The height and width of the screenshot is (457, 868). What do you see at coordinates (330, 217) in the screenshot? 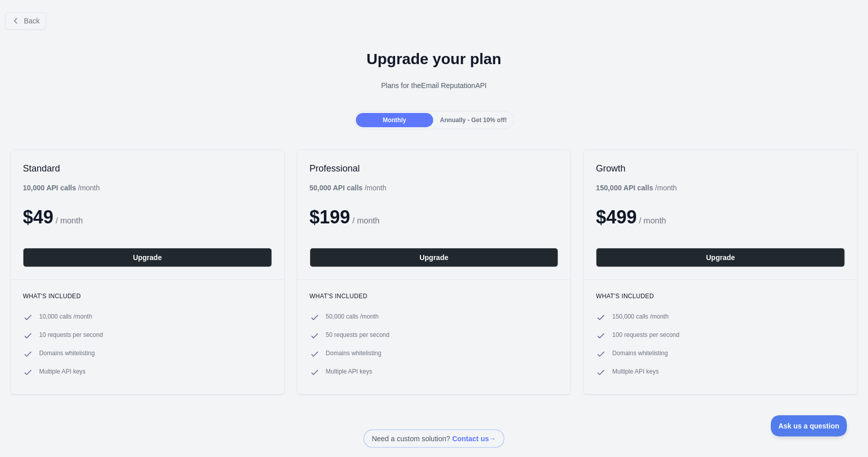
I see `span: $ 199` at bounding box center [330, 217].